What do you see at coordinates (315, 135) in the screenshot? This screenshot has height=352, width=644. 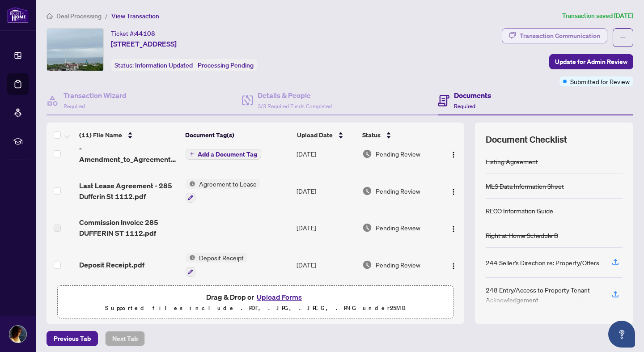 I see `span: Upload Date` at bounding box center [315, 135].